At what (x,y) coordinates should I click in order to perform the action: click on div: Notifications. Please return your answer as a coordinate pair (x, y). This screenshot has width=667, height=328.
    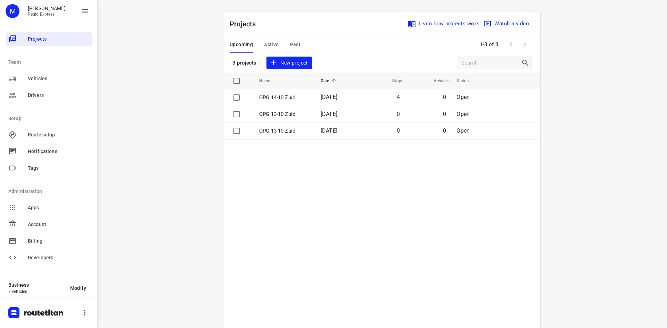
    Looking at the image, I should click on (49, 152).